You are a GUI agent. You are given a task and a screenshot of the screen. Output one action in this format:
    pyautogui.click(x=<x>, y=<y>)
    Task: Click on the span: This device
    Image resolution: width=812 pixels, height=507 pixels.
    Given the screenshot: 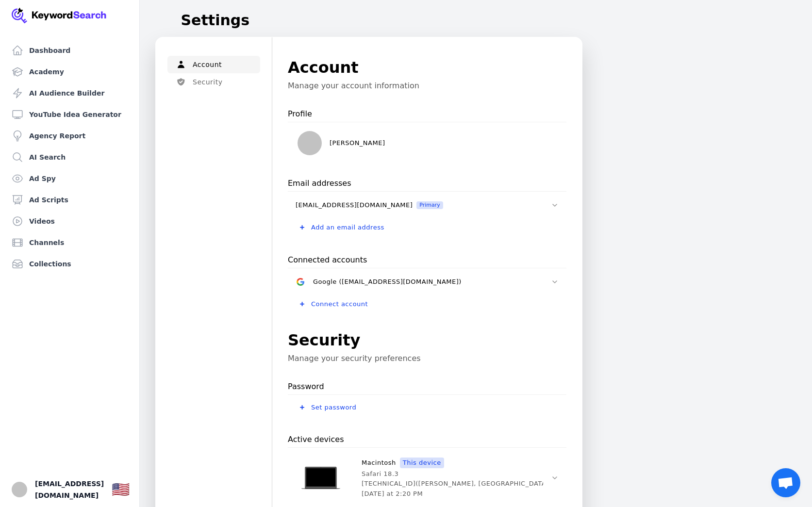 What is the action you would take?
    pyautogui.click(x=422, y=463)
    